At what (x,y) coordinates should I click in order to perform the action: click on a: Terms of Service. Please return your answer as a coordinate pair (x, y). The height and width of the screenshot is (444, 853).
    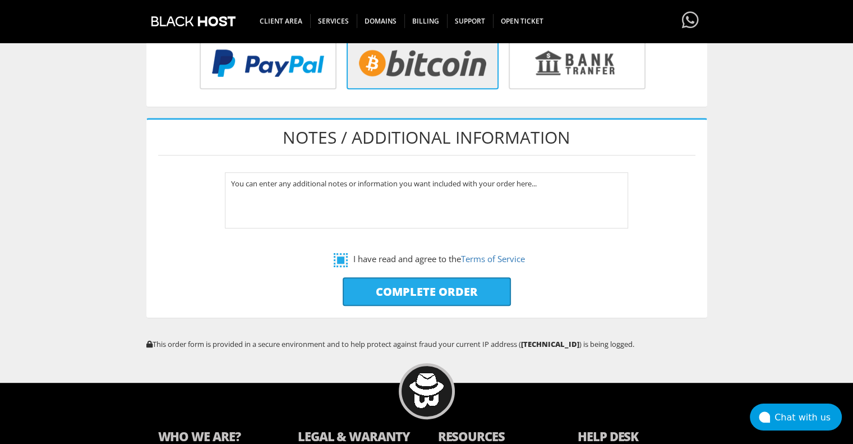
    Looking at the image, I should click on (493, 259).